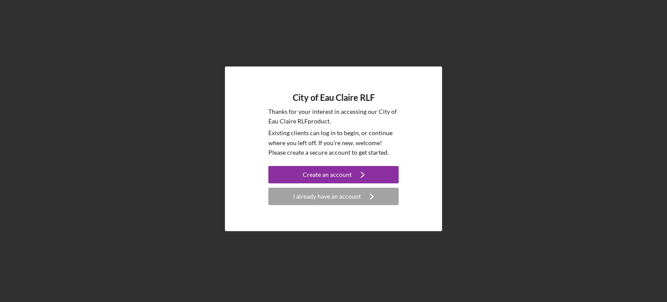  Describe the element at coordinates (333, 174) in the screenshot. I see `button: Create an account` at that location.